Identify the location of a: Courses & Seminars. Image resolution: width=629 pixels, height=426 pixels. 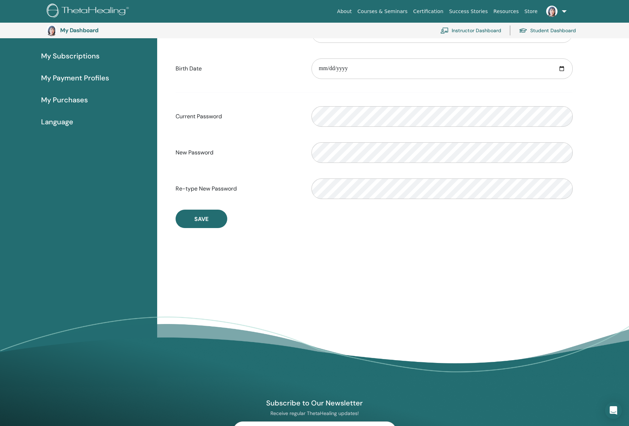
(383, 11).